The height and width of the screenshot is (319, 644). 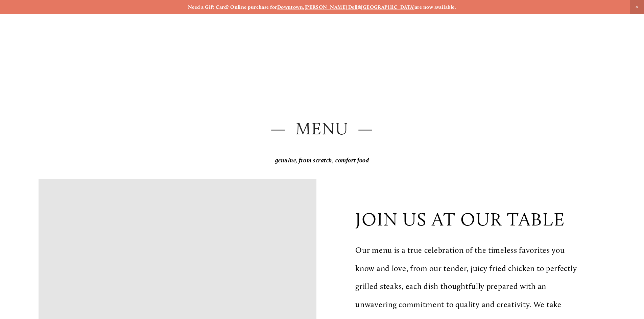 I want to click on strong: are now available., so click(x=435, y=7).